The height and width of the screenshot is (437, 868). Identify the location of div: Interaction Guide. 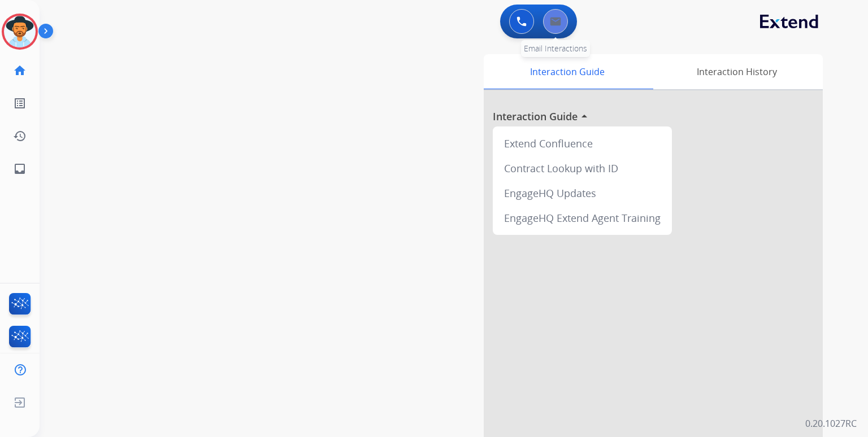
(566, 71).